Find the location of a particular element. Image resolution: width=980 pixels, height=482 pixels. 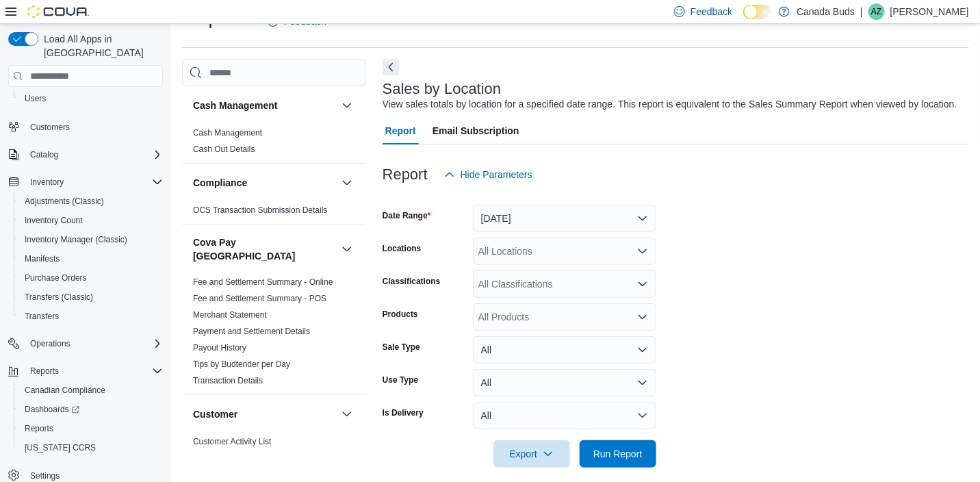

a: Adjustments (Classic) is located at coordinates (65, 202).